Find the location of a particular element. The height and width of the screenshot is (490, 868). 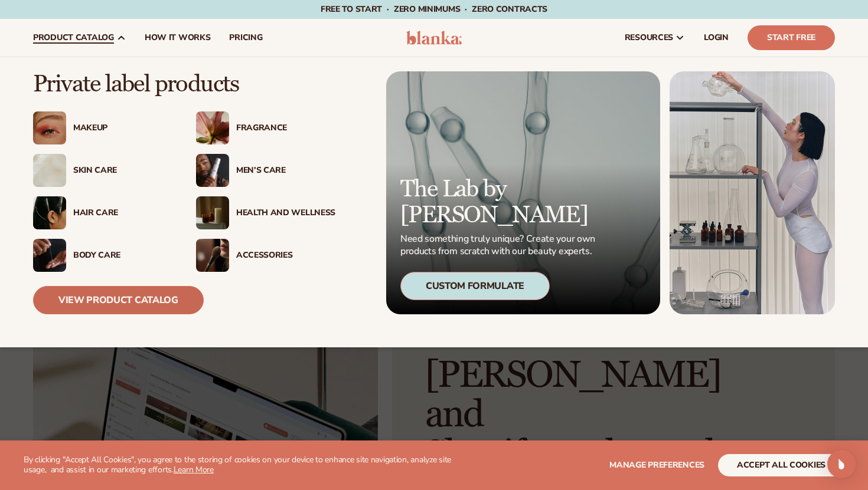

img: Male holding moisturizer bottle. is located at coordinates (213, 170).